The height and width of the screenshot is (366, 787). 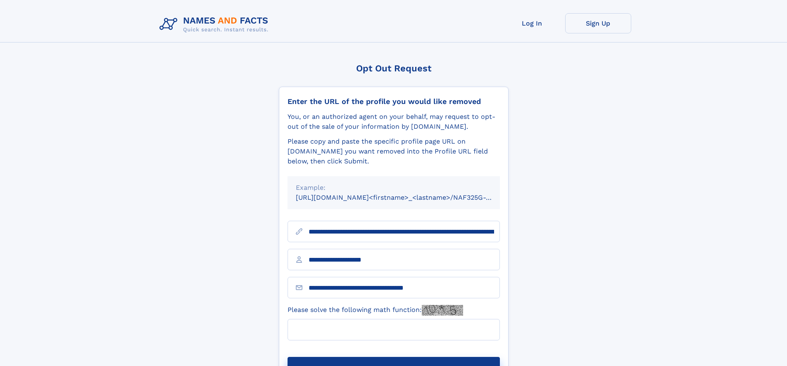 I want to click on a: Sign Up, so click(x=598, y=23).